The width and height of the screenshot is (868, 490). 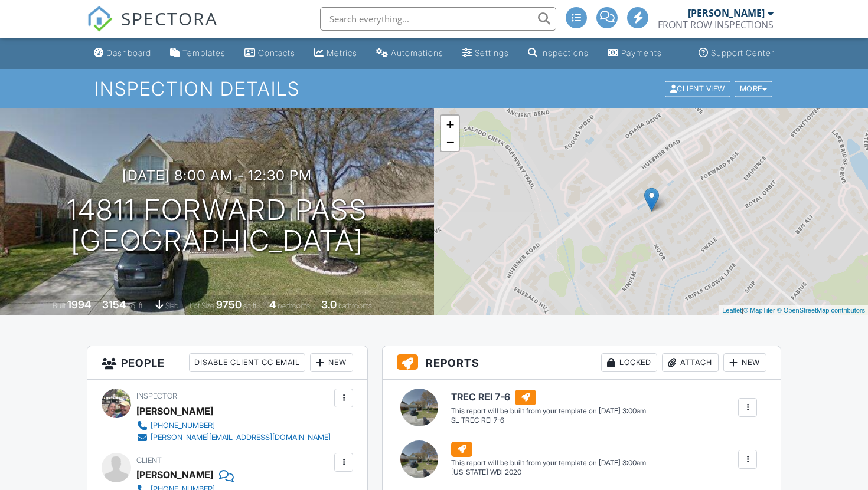 What do you see at coordinates (272, 304) in the screenshot?
I see `div: 4` at bounding box center [272, 304].